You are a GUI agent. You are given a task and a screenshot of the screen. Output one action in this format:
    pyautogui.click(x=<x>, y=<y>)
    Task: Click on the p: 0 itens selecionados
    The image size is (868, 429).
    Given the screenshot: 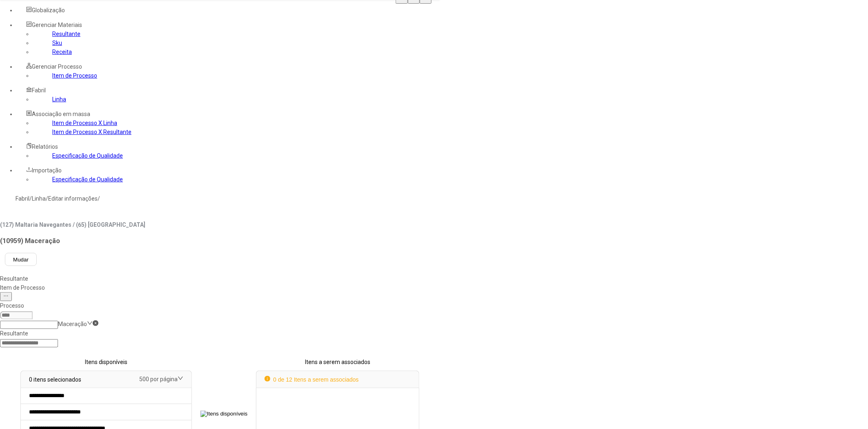 What is the action you would take?
    pyautogui.click(x=55, y=379)
    